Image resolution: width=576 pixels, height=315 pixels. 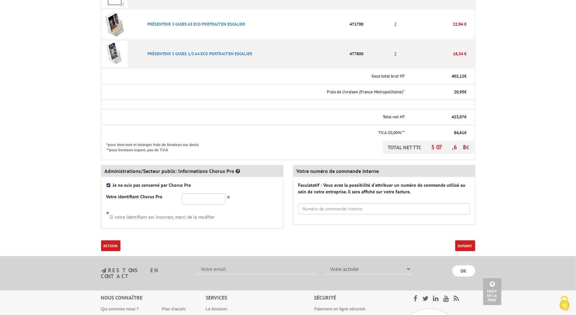 I want to click on p: 18,34 €, so click(x=436, y=54).